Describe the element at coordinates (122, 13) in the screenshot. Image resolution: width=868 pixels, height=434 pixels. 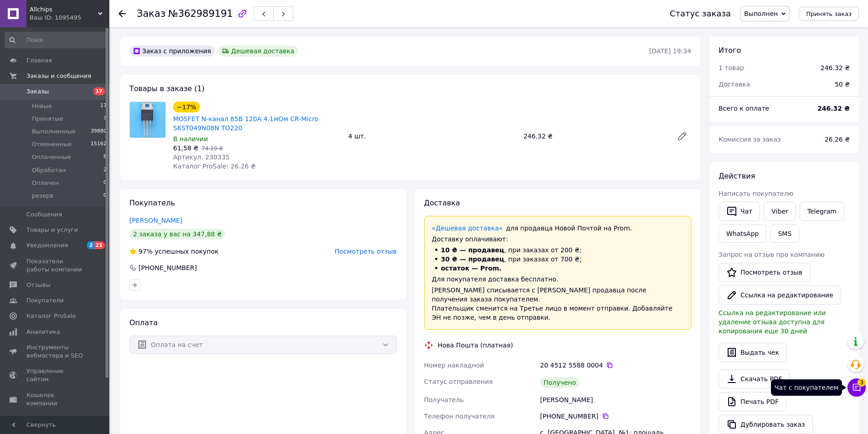
I see `div: Вернуться назад` at that location.